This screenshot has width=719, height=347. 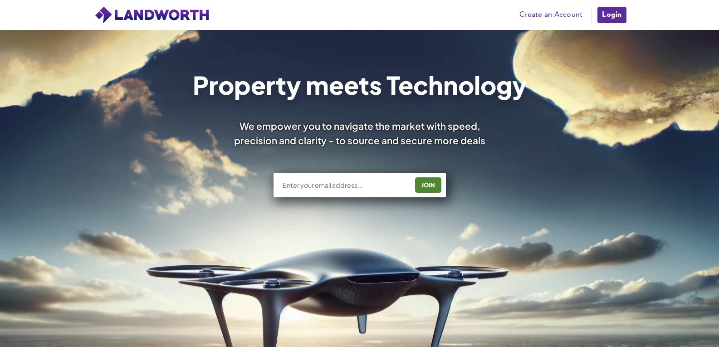 I want to click on input: Enter your email address..., so click(x=345, y=185).